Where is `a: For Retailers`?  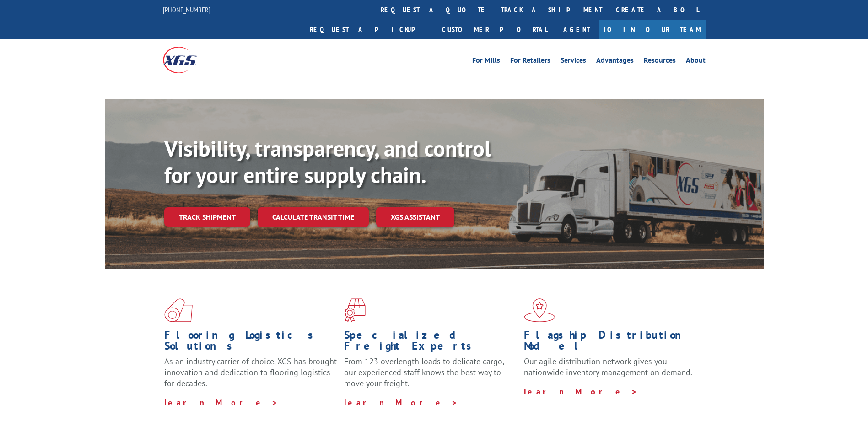 a: For Retailers is located at coordinates (530, 61).